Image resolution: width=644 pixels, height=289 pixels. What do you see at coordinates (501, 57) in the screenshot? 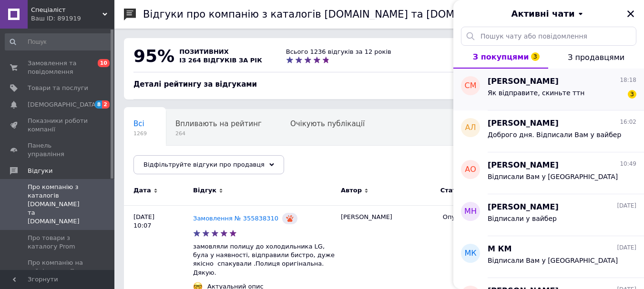
I see `button: З покупцями3` at bounding box center [501, 57].